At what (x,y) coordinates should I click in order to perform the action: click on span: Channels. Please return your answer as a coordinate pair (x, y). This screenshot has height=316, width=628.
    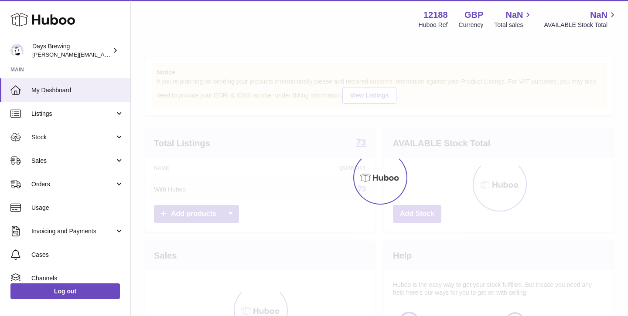
    Looking at the image, I should click on (78, 278).